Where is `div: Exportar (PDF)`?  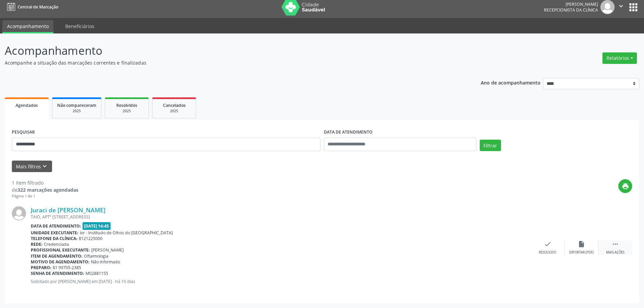 div: Exportar (PDF) is located at coordinates (582, 253).